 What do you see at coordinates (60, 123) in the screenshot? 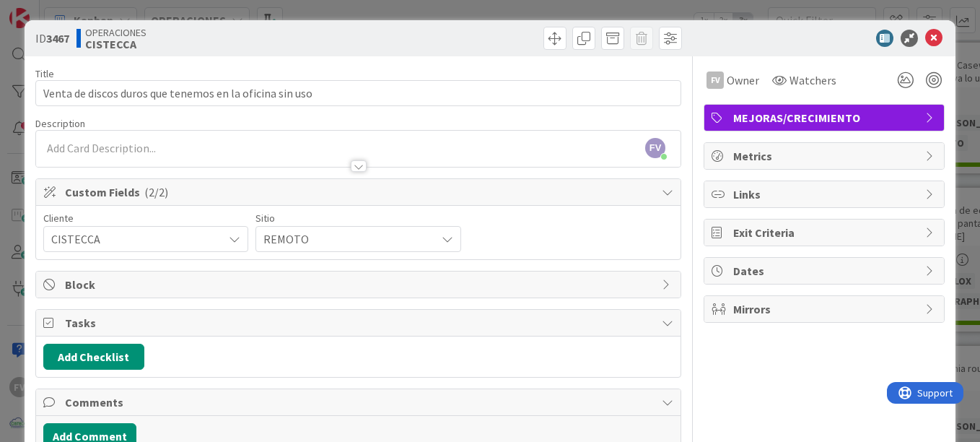
I see `span: Description` at bounding box center [60, 123].